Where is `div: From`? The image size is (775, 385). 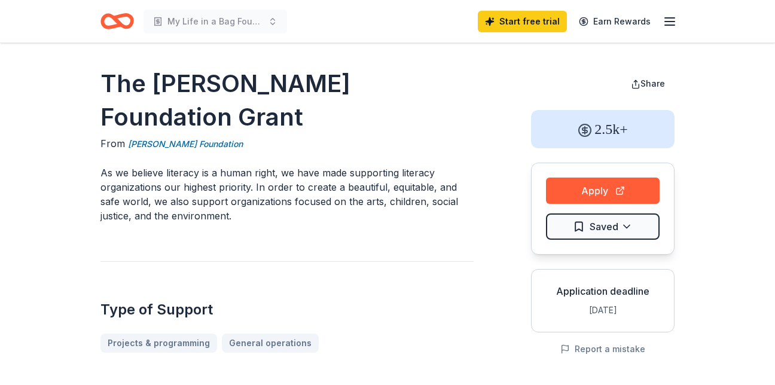 div: From is located at coordinates (287, 144).